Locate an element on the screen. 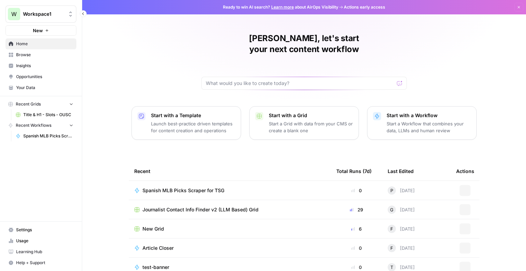  span: Home is located at coordinates (45, 44).